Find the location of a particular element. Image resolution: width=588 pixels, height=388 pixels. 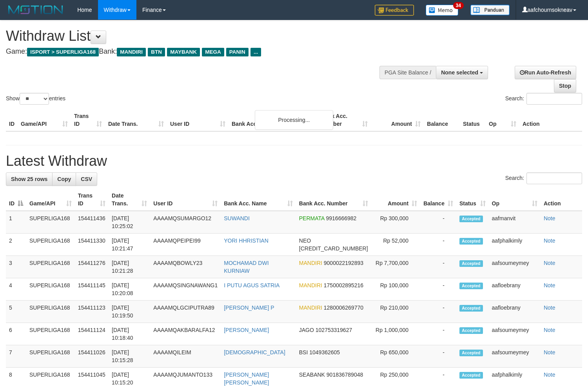

span: MEGA is located at coordinates (213, 52).